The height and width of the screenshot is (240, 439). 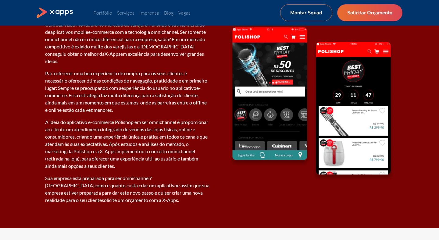 What do you see at coordinates (140, 200) in the screenshot?
I see `a: solicite um orçamento com a X-Apps` at bounding box center [140, 200].